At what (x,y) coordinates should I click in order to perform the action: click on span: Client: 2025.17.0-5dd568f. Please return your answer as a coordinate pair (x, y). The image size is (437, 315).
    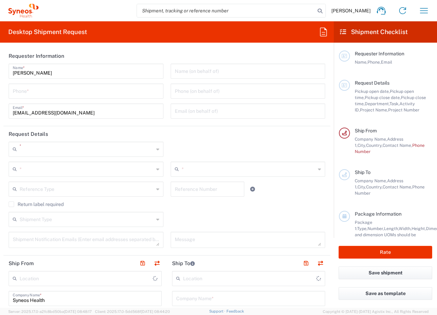
    Looking at the image, I should click on (133, 312).